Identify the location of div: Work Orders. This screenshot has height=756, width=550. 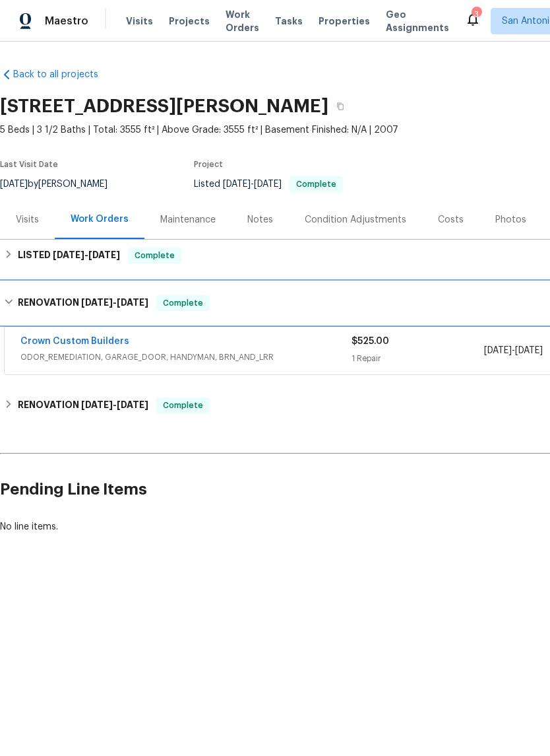
(100, 219).